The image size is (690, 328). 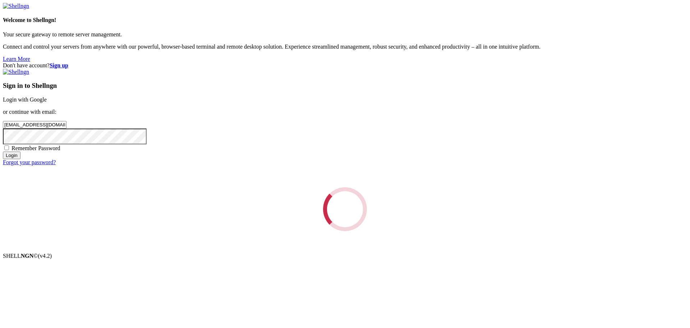 I want to click on b: NGN, so click(x=27, y=255).